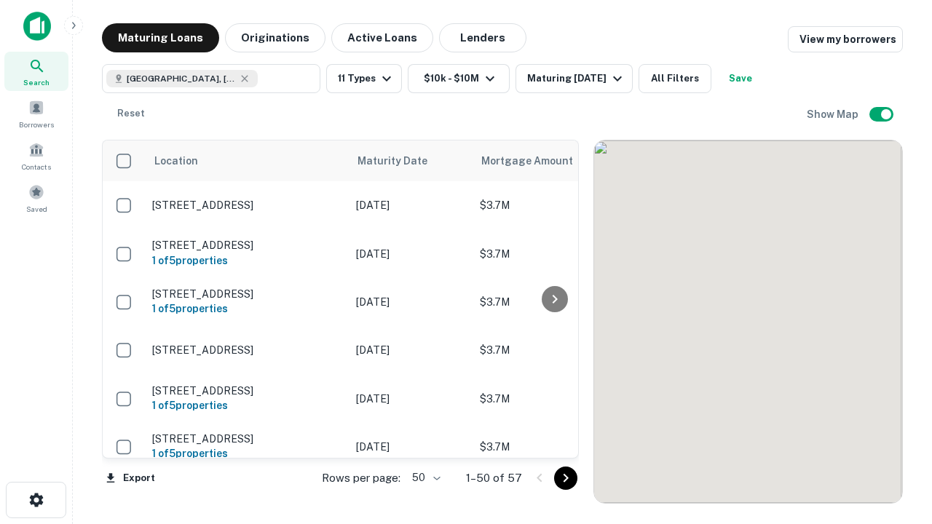 The height and width of the screenshot is (524, 932). Describe the element at coordinates (748, 322) in the screenshot. I see `div: 0 0` at that location.